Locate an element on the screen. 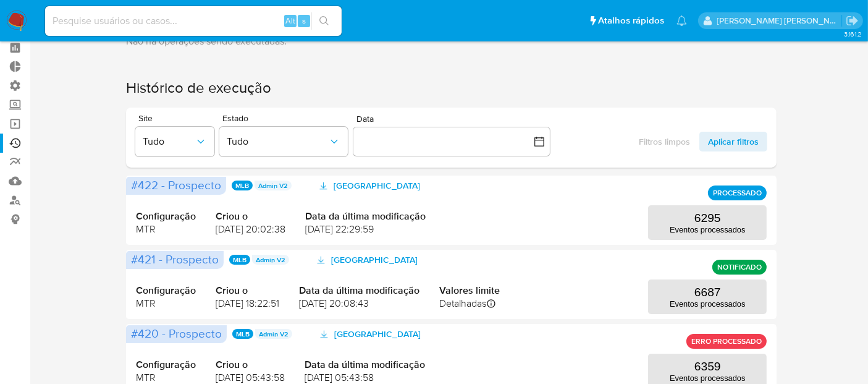 The width and height of the screenshot is (868, 384). span: Atalhos rápidos is located at coordinates (631, 20).